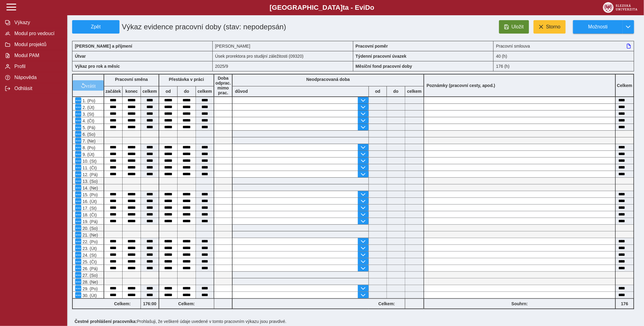 This screenshot has height=326, width=644. What do you see at coordinates (37, 55) in the screenshot?
I see `span: Modul PAM` at bounding box center [37, 55].